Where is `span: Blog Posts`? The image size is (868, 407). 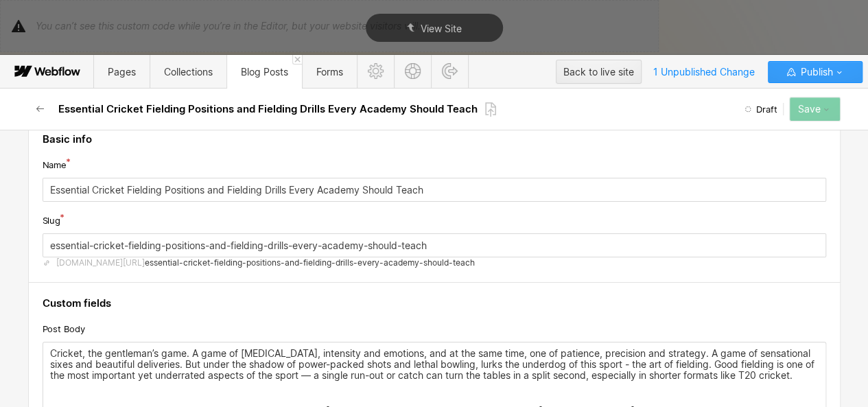
span: Blog Posts is located at coordinates (264, 71).